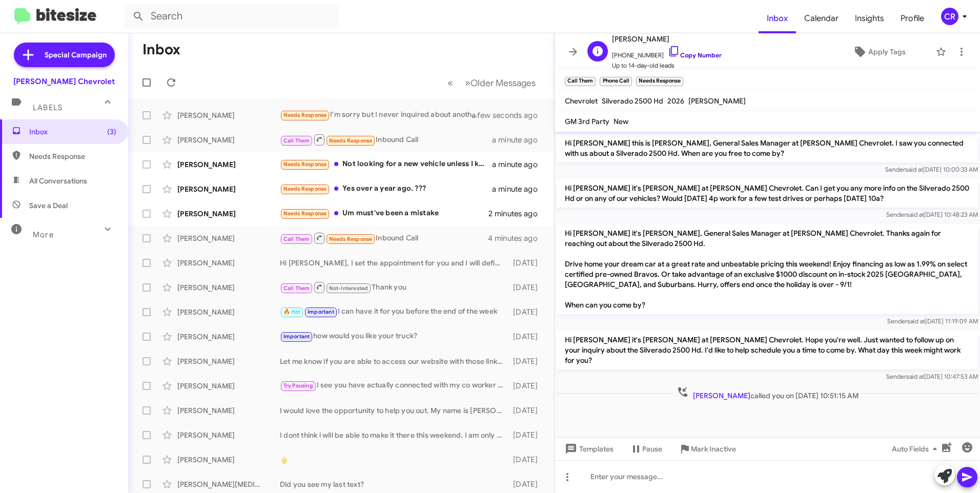  Describe the element at coordinates (777, 19) in the screenshot. I see `a: Inbox` at that location.